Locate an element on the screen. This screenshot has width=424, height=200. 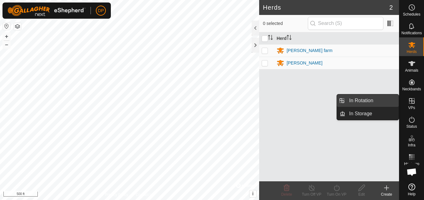
span: Schedules is located at coordinates (411, 14).